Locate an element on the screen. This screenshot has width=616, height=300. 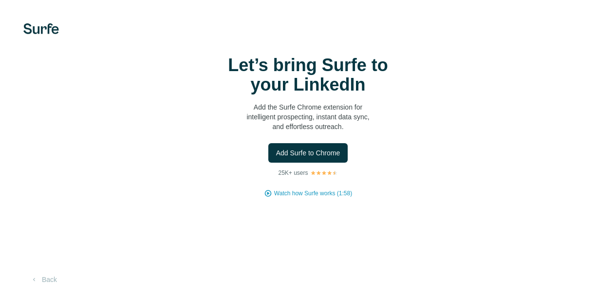
button: Back is located at coordinates (43, 279).